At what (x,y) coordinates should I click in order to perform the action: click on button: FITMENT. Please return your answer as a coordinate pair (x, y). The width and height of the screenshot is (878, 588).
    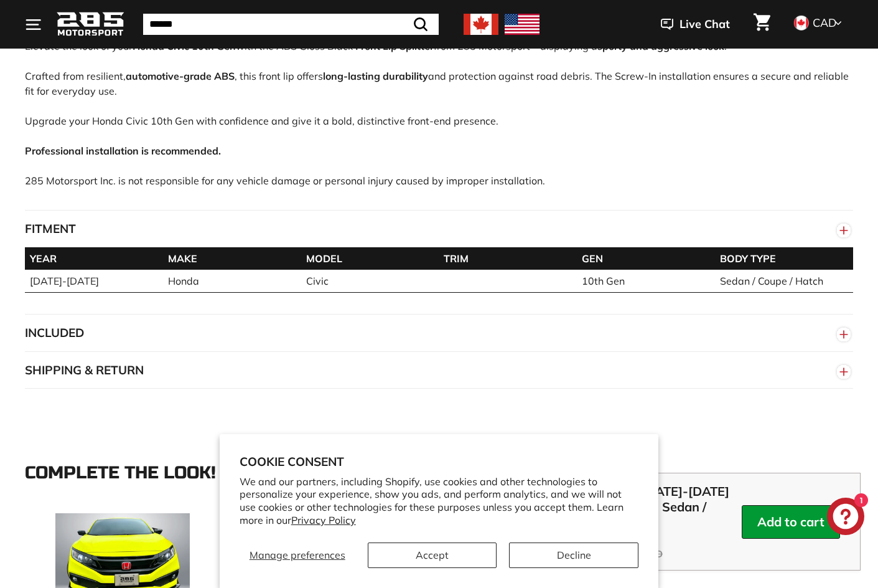
    Looking at the image, I should click on (439, 229).